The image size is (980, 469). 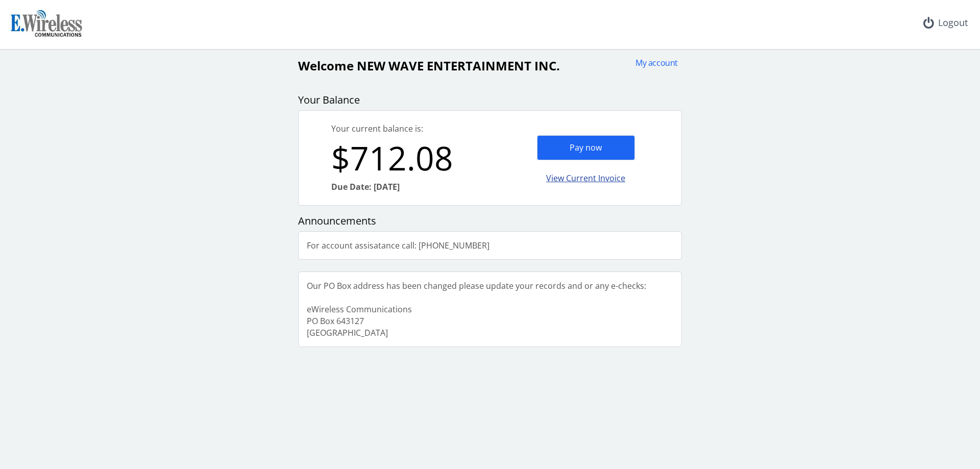 I want to click on div: View Current Invoice, so click(x=586, y=178).